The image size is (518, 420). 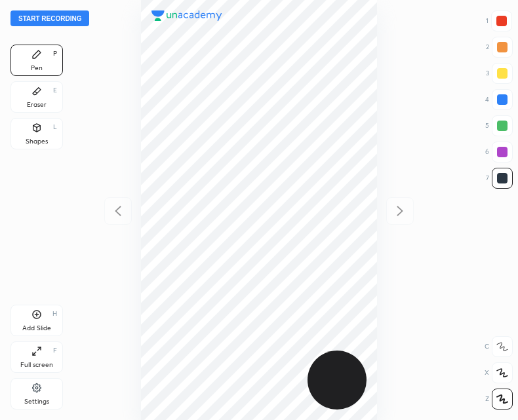 I want to click on div: E, so click(x=55, y=91).